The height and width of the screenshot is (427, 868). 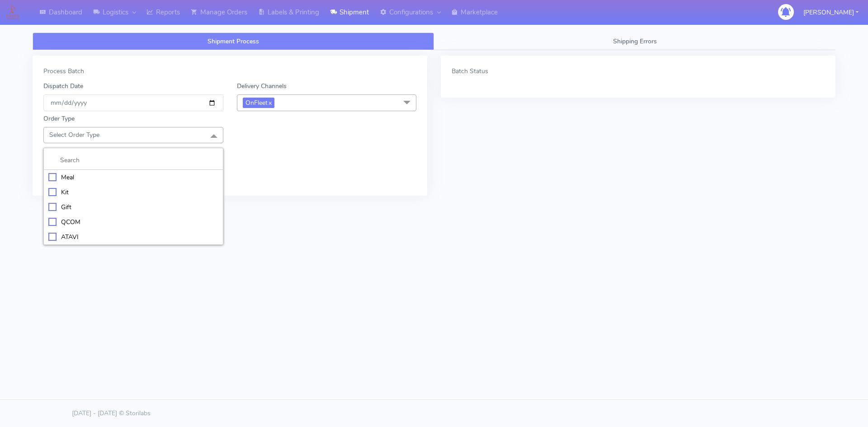 What do you see at coordinates (230, 71) in the screenshot?
I see `div: Process Batch` at bounding box center [230, 71].